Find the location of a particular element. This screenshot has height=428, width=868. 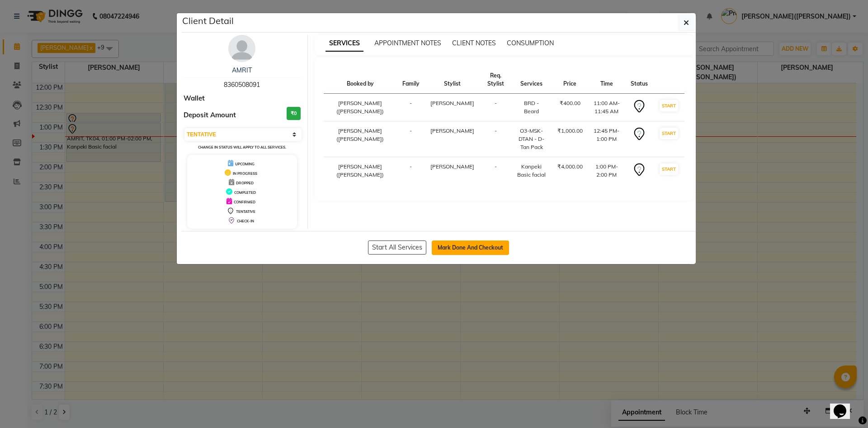

th: Services is located at coordinates (531, 79).